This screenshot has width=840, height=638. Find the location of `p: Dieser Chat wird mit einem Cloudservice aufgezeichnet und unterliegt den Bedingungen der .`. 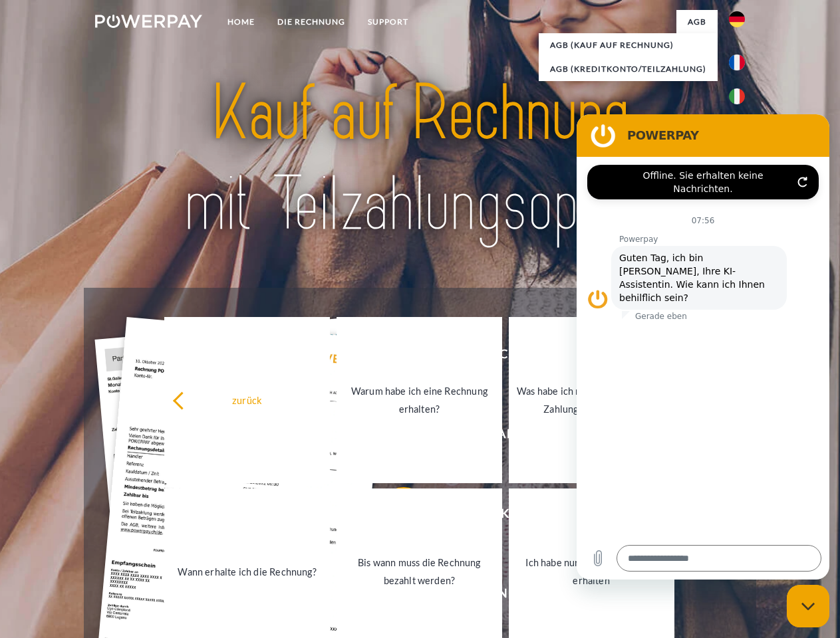

p: Dieser Chat wird mit einem Cloudservice aufgezeichnet und unterliegt den Bedingungen der . is located at coordinates (126, 69).